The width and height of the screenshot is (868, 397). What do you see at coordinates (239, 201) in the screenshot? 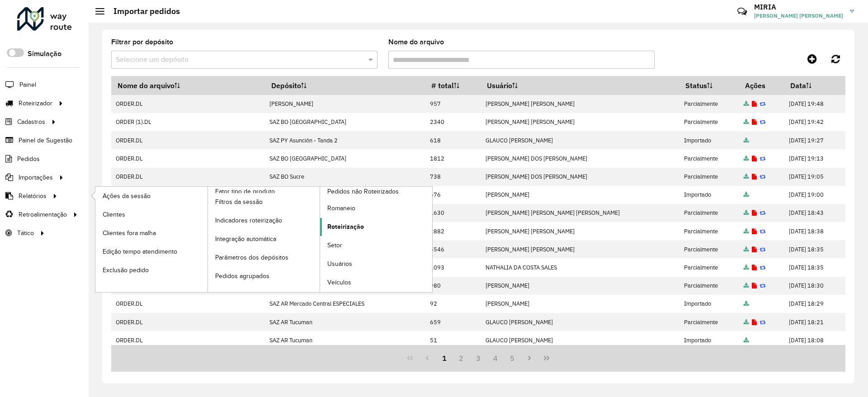
I see `span: Filtros da sessão` at bounding box center [239, 201].